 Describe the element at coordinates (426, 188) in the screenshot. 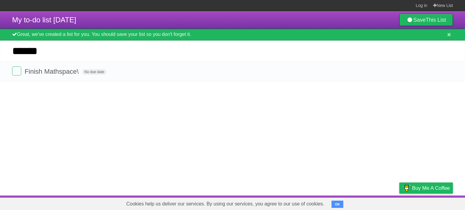

I see `a: Buy me a coffee` at that location.